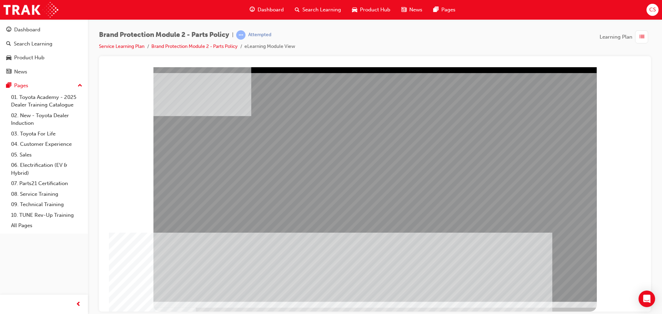  I want to click on li: eLearning Module View, so click(270, 47).